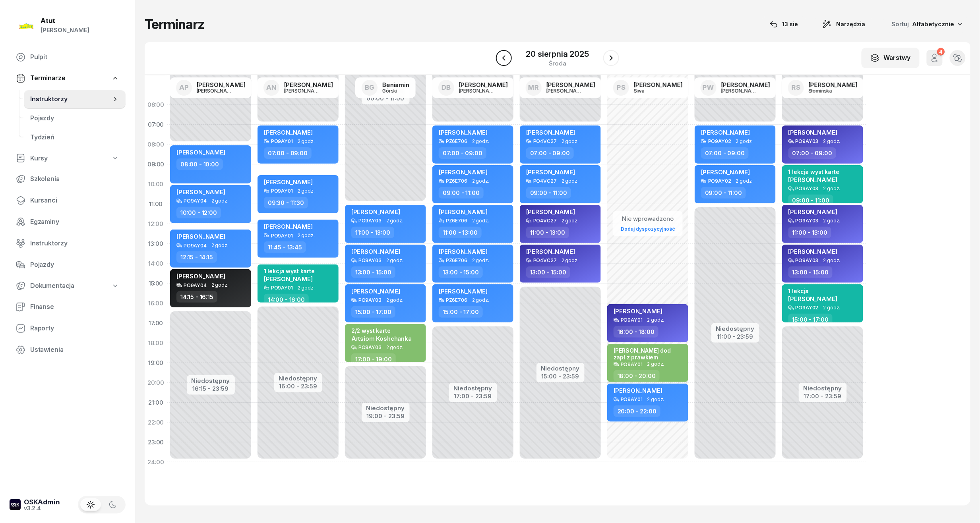 The height and width of the screenshot is (523, 980). Describe the element at coordinates (298, 385) in the screenshot. I see `div: 16:00 - 23:59` at that location.